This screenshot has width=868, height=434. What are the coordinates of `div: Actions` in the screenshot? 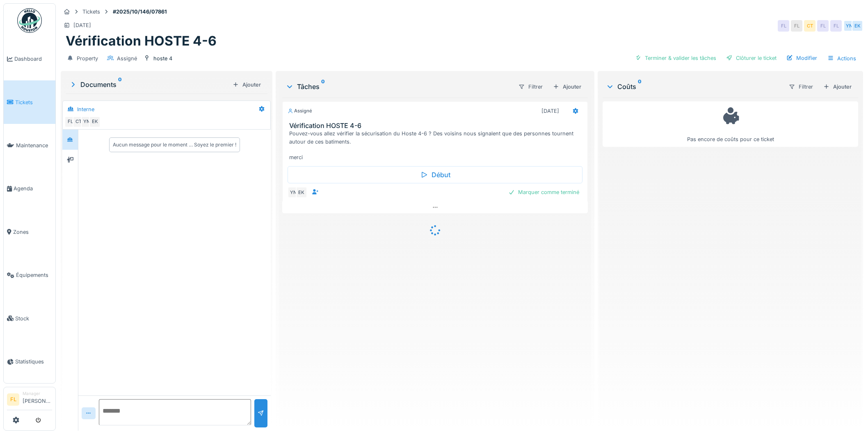 It's located at (842, 58).